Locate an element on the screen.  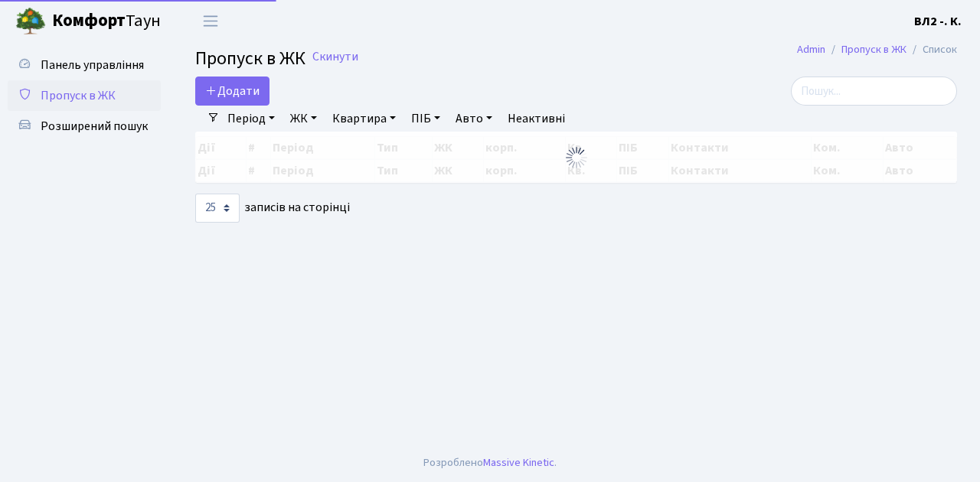
a: Розширений пошук is located at coordinates (84, 126).